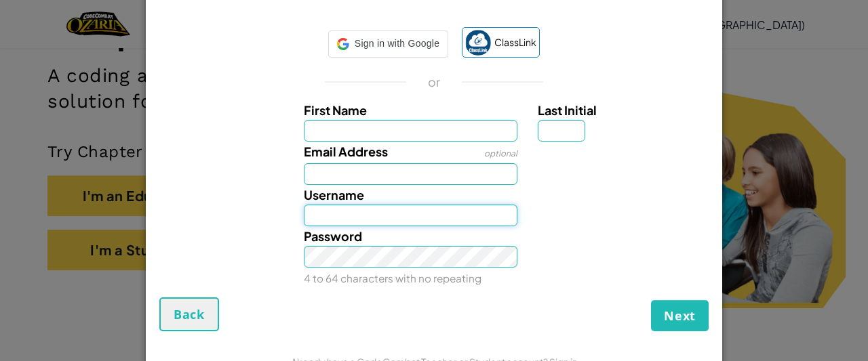 The width and height of the screenshot is (868, 361). Describe the element at coordinates (335, 110) in the screenshot. I see `span: First Name` at that location.